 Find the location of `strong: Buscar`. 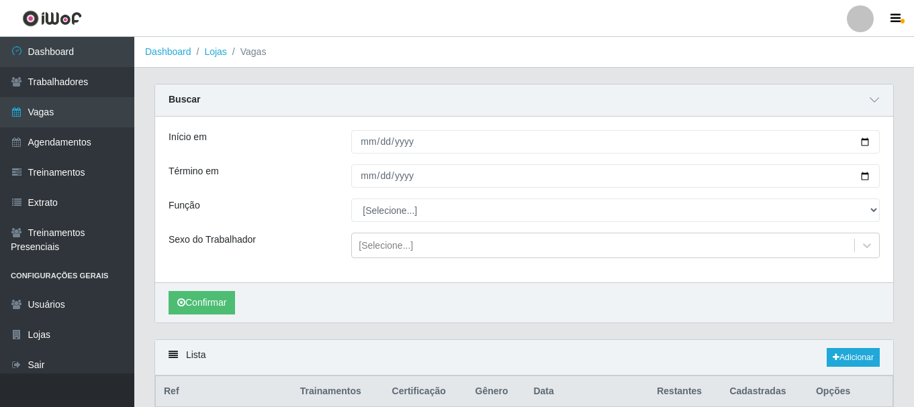

strong: Buscar is located at coordinates (184, 99).